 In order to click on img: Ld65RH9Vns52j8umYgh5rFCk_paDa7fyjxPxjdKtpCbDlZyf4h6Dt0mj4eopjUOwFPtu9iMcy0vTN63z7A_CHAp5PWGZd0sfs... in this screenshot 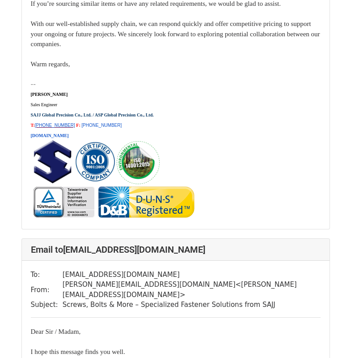, I will do `click(138, 162)`.